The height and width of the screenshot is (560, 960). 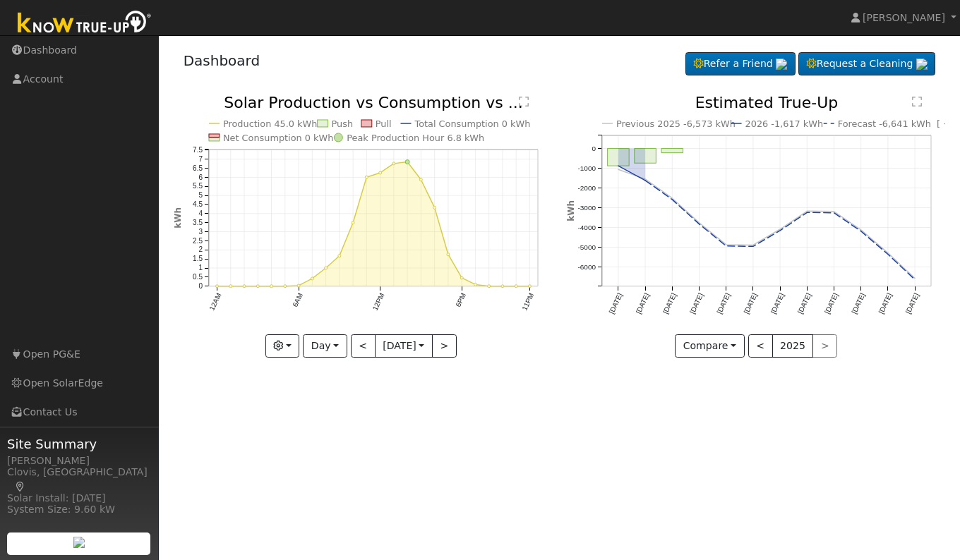 I want to click on text: Production 45.0 kWh, so click(x=270, y=124).